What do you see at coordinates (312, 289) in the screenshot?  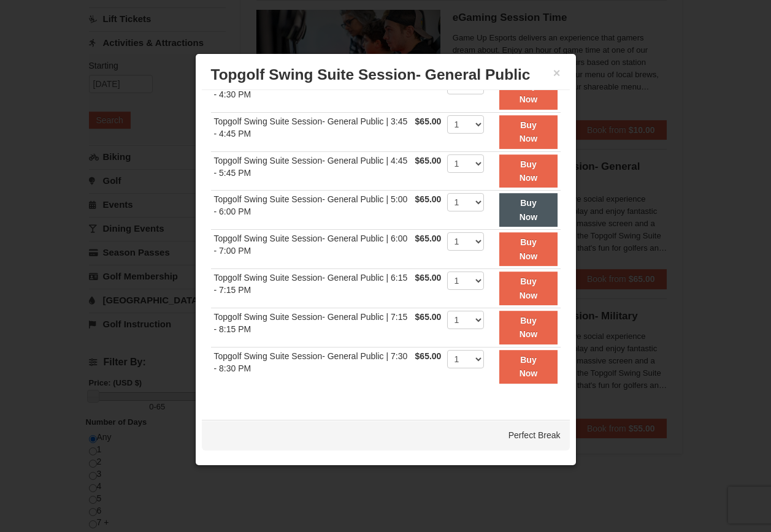 I see `td: Topgolf Swing Suite Session- General Public | 6:15 - 7:15 PM` at bounding box center [312, 289].